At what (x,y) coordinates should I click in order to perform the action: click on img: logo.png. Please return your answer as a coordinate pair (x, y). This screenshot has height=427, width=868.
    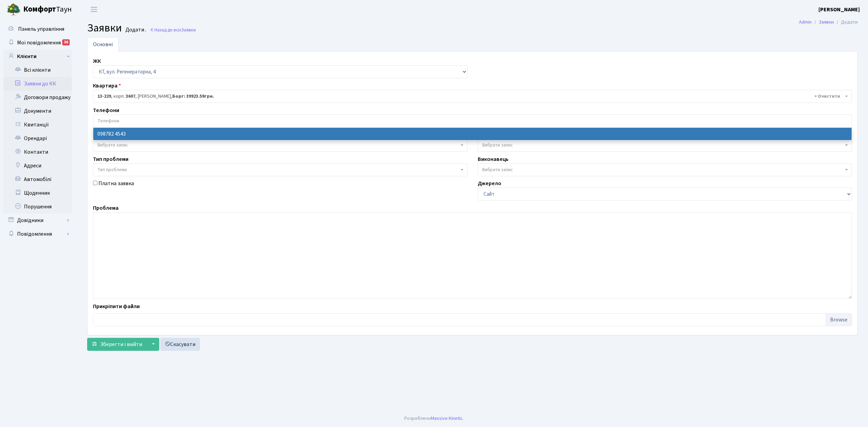
    Looking at the image, I should click on (14, 9).